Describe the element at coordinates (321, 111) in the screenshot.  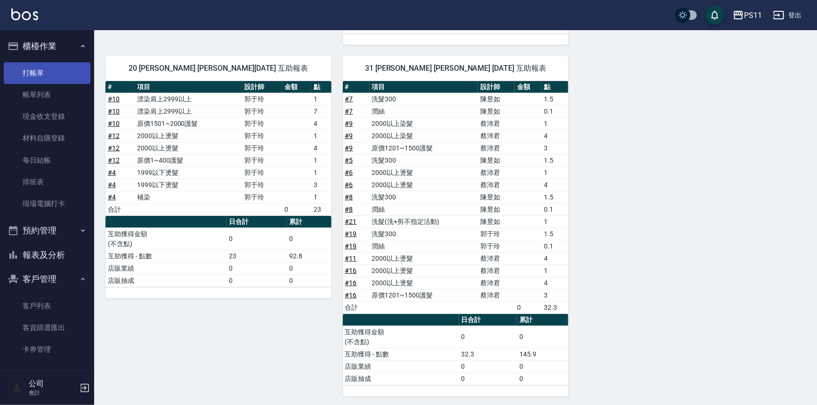
I see `td: 7` at that location.